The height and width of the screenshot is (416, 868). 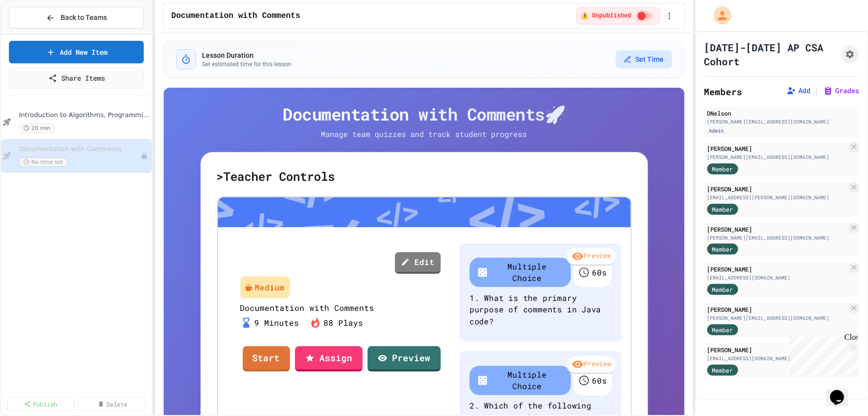 What do you see at coordinates (719, 15) in the screenshot?
I see `div: My Account` at bounding box center [719, 15].